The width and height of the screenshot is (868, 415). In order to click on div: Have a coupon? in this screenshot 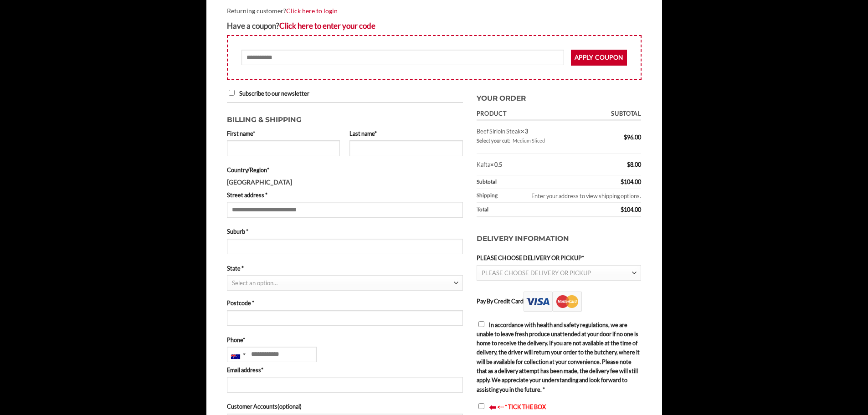, I will do `click(434, 26)`.